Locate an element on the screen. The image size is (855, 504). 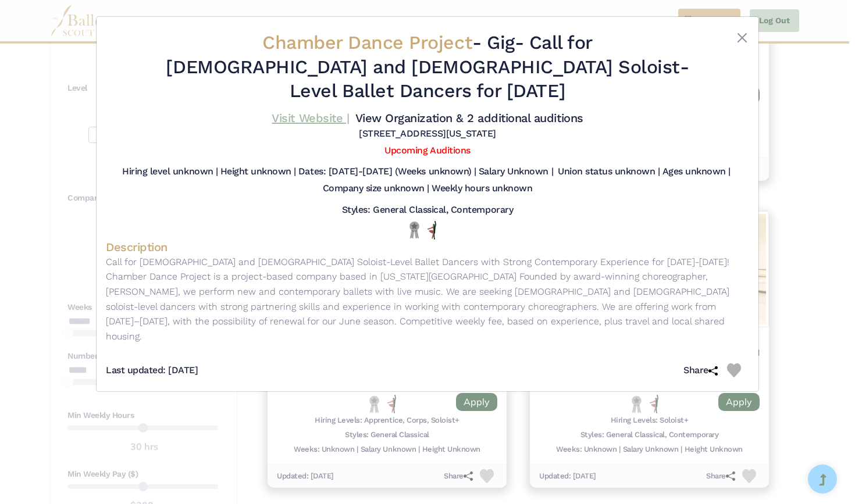
span: Gig is located at coordinates (501, 42).